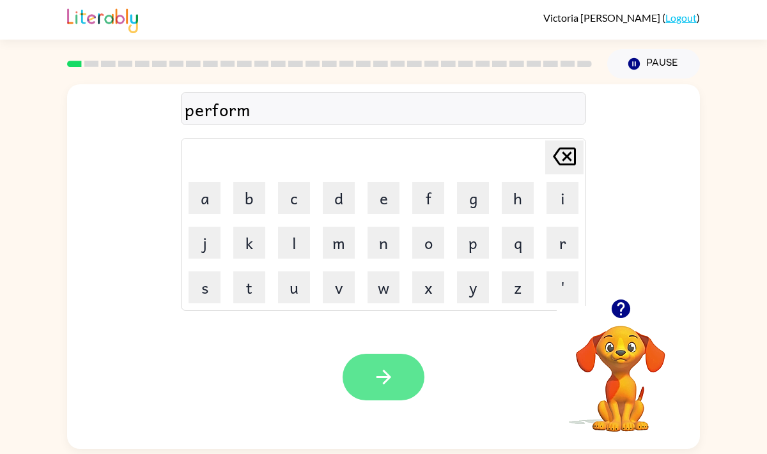 Image resolution: width=767 pixels, height=454 pixels. I want to click on video: Your browser must support playing .mp4 files to use Literably. Please try using another browser., so click(620, 370).